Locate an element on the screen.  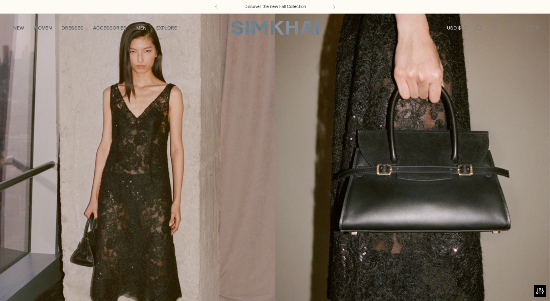
a: Go to the account page is located at coordinates (496, 28).